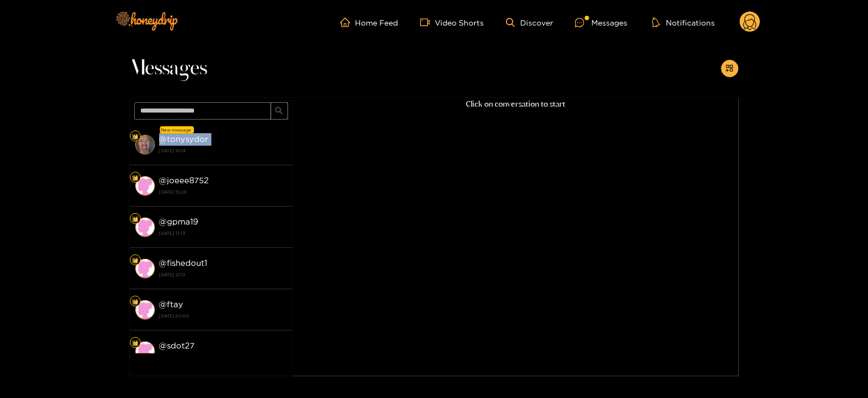  I want to click on strong: @ tonysydor, so click(184, 139).